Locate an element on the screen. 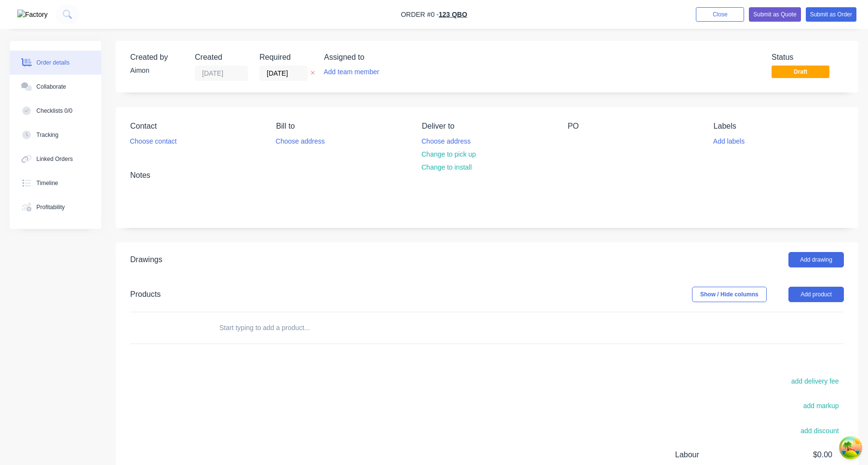 This screenshot has height=465, width=868. button: Tracking is located at coordinates (55, 135).